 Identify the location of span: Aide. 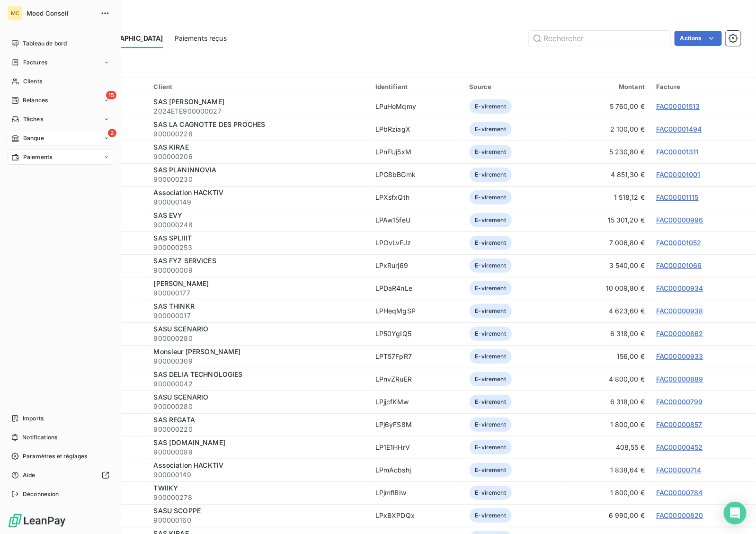
(29, 475).